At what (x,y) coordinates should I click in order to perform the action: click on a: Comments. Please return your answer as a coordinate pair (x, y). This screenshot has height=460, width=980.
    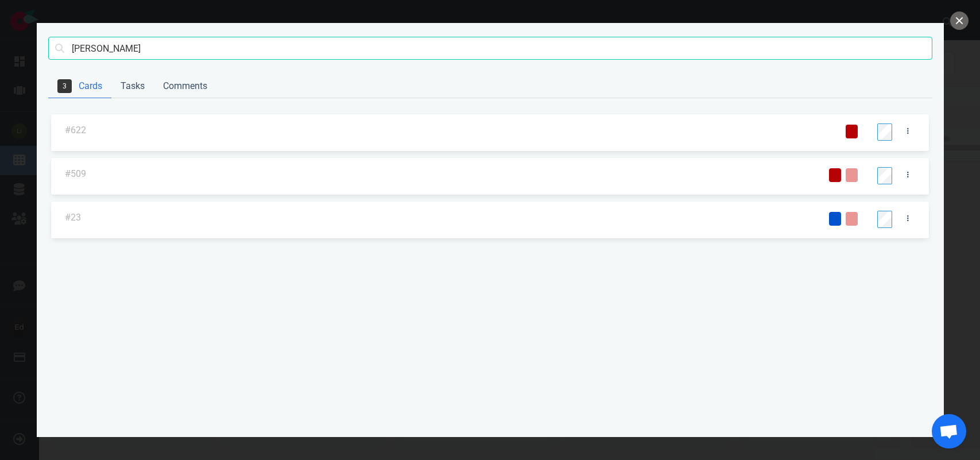
    Looking at the image, I should click on (185, 86).